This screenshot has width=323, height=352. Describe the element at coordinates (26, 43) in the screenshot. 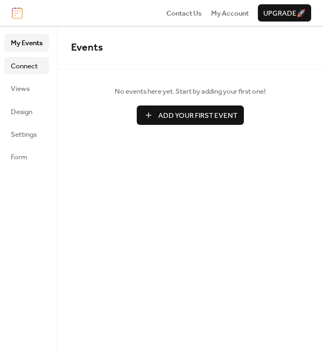

I see `span: My Events` at that location.